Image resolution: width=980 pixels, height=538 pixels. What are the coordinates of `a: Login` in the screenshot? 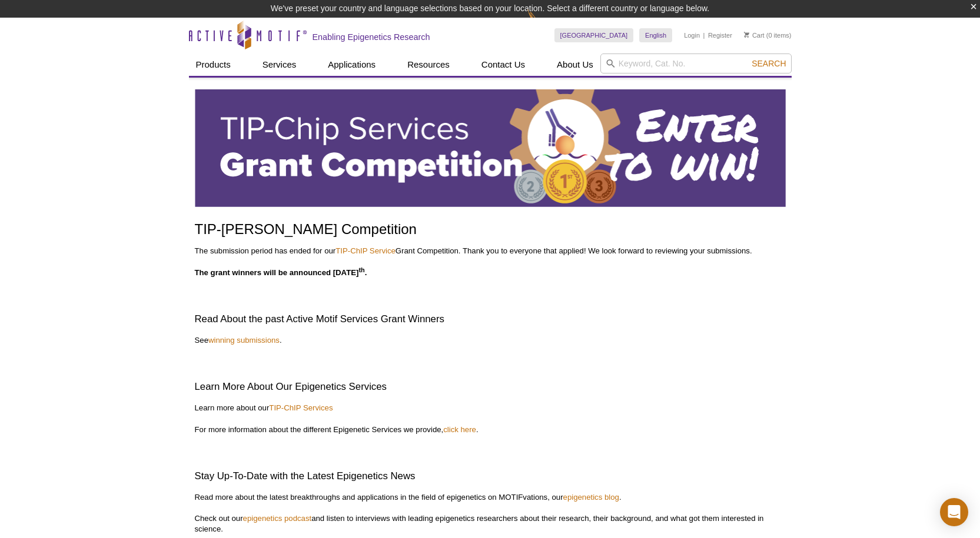 It's located at (692, 36).